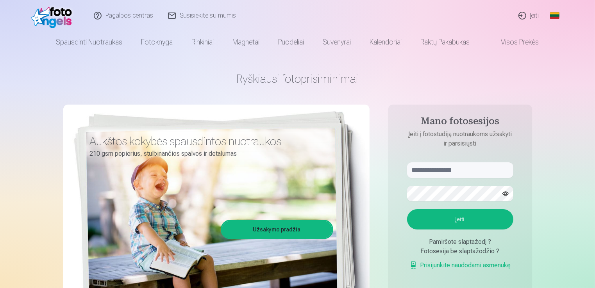  What do you see at coordinates (291, 42) in the screenshot?
I see `a: Puodeliai` at bounding box center [291, 42].